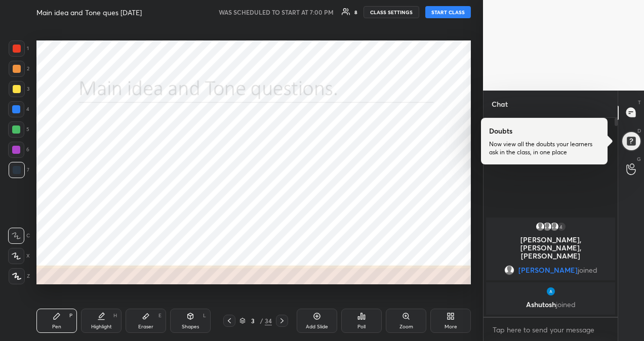  I want to click on div: Highlight, so click(101, 327).